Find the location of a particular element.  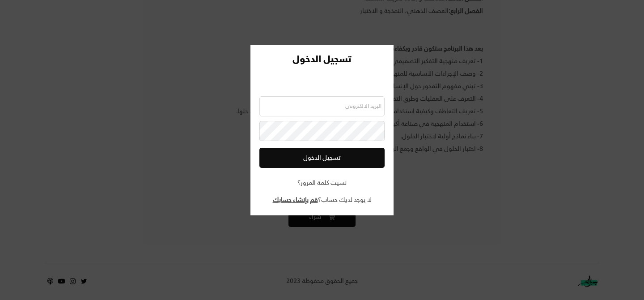

div: لا يوجد لديك حساب؟ is located at coordinates (322, 200).